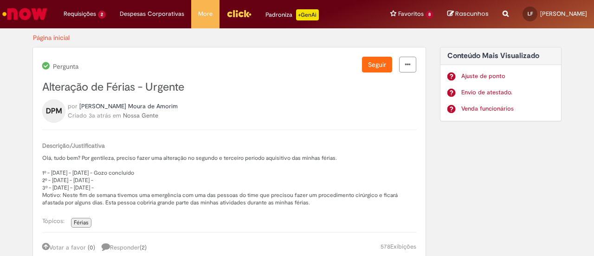 The image size is (594, 256). What do you see at coordinates (54, 110) in the screenshot?
I see `a: DPM` at bounding box center [54, 110].